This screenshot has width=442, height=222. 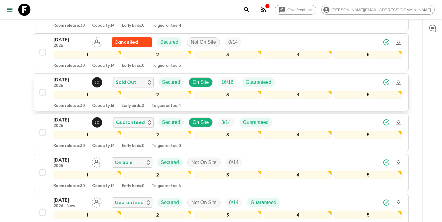 What do you see at coordinates (226, 123) in the screenshot?
I see `p: 3 / 14` at bounding box center [226, 123].